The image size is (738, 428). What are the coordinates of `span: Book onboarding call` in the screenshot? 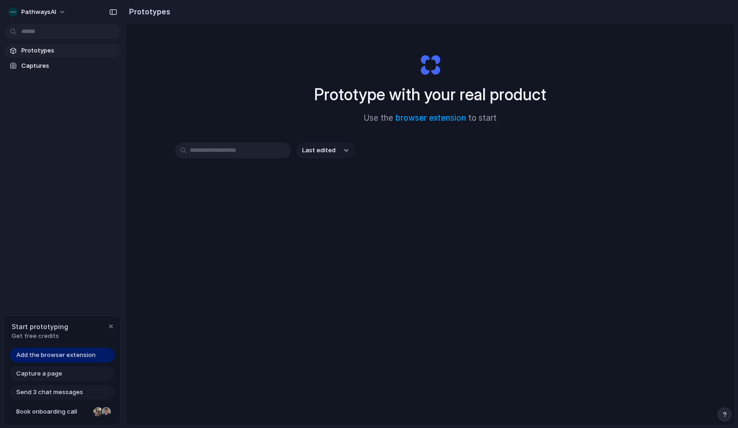 It's located at (53, 412).